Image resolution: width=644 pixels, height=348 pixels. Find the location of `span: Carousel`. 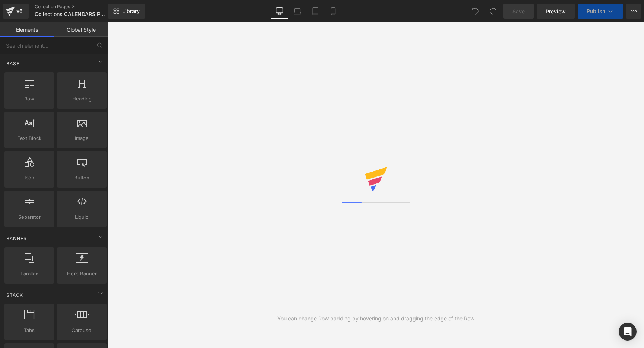

span: Carousel is located at coordinates (82, 331).